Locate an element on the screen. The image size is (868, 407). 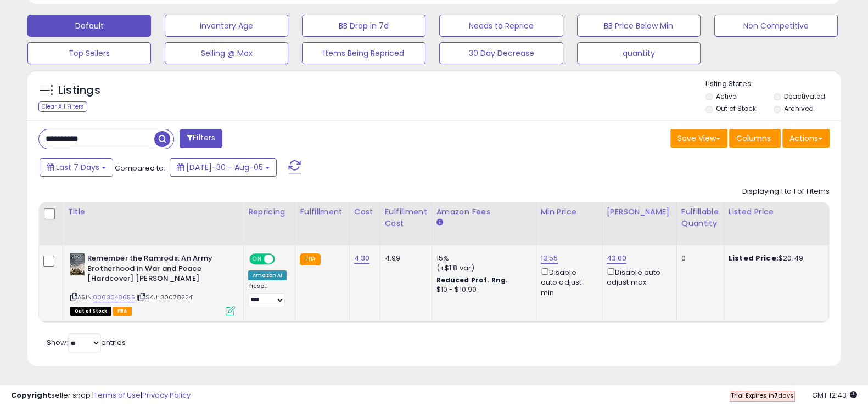
label: Archived is located at coordinates (798, 108).